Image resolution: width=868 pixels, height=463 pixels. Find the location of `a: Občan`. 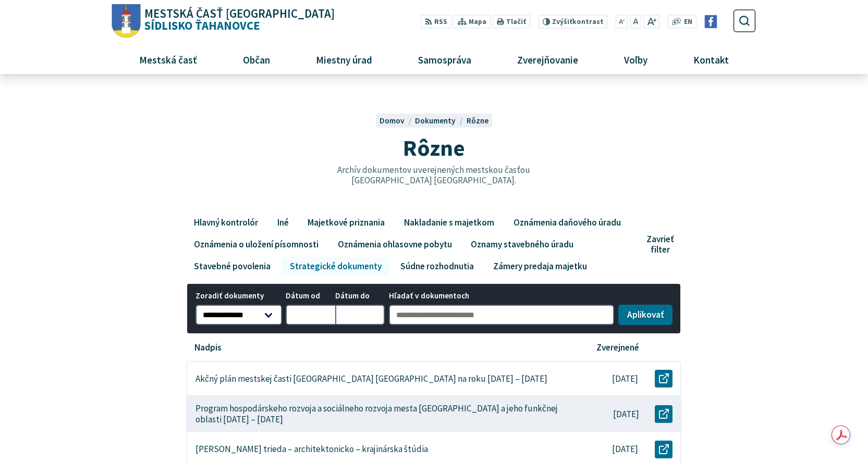

a: Občan is located at coordinates (256, 59).